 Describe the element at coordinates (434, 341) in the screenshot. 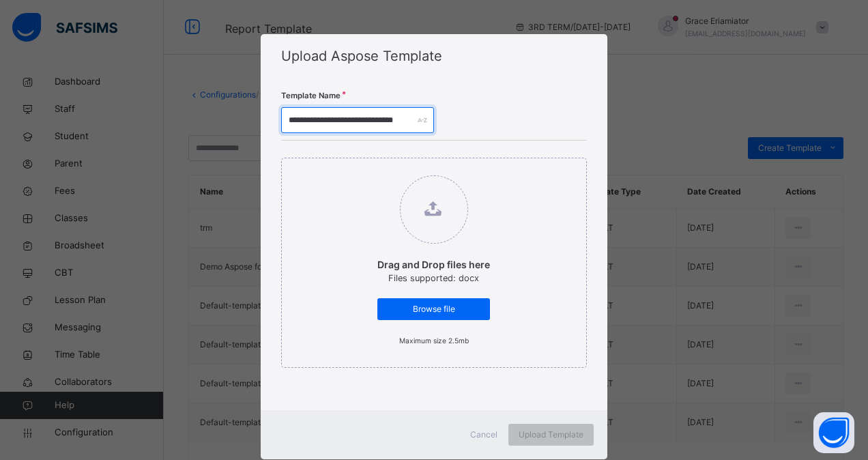

I see `small: Maximum size 2.5mb` at that location.